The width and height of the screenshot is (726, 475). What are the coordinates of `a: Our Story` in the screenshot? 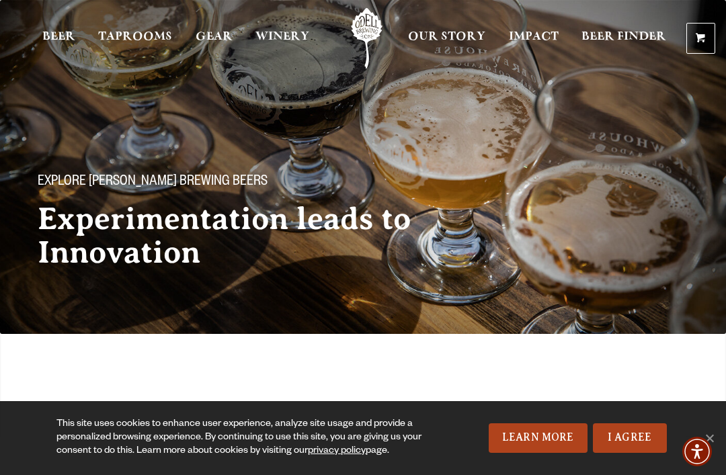 It's located at (446, 38).